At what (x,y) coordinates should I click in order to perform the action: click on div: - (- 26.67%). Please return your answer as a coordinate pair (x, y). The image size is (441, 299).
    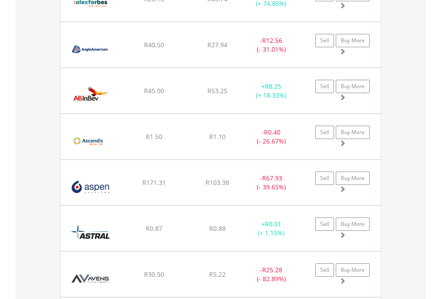
    Looking at the image, I should click on (271, 137).